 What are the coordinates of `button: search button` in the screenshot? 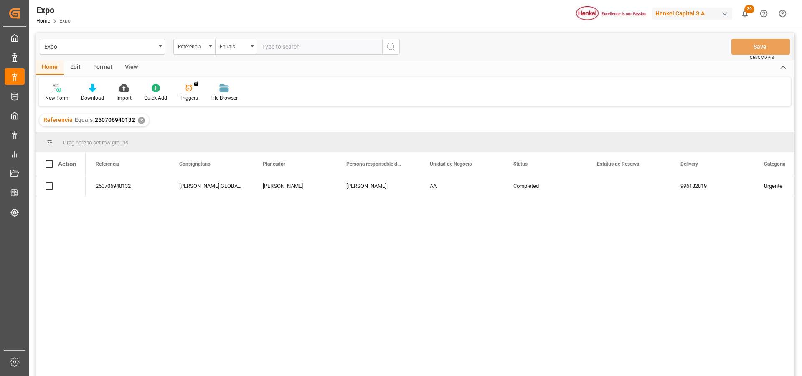 It's located at (391, 47).